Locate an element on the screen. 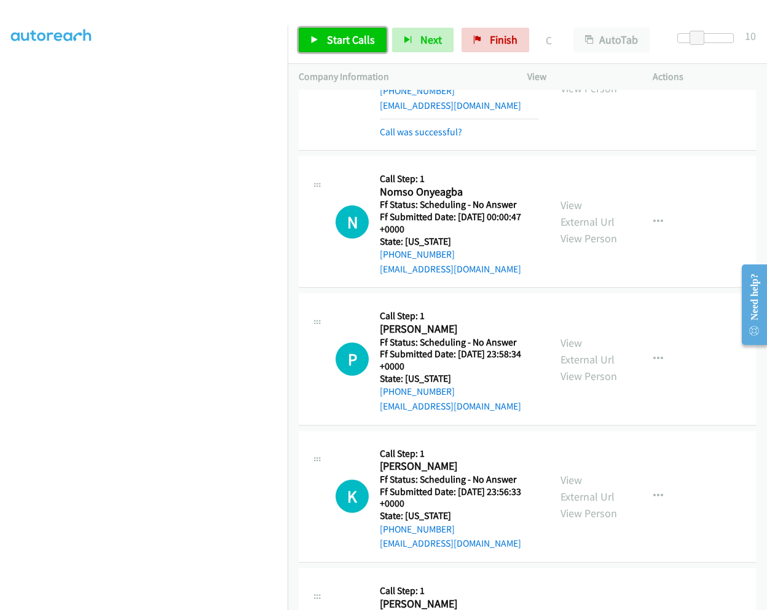 The height and width of the screenshot is (610, 767). button: Next is located at coordinates (423, 40).